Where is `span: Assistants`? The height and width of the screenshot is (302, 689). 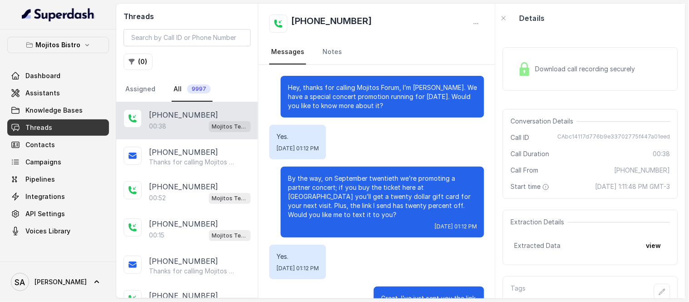
span: Assistants is located at coordinates (43, 93).